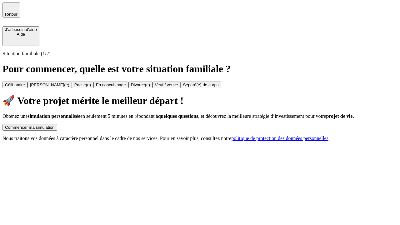 This screenshot has width=400, height=225. I want to click on span: simulation personnalisée, so click(54, 116).